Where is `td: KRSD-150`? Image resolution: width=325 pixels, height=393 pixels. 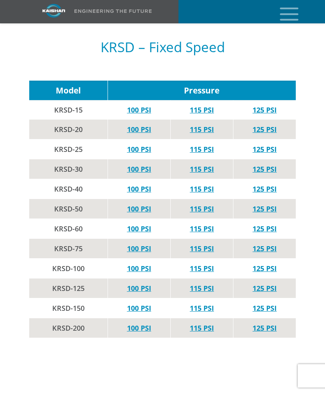
td: KRSD-150 is located at coordinates (68, 308).